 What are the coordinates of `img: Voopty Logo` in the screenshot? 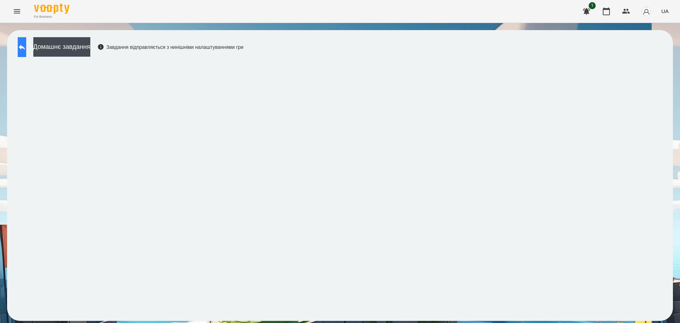 It's located at (52, 9).